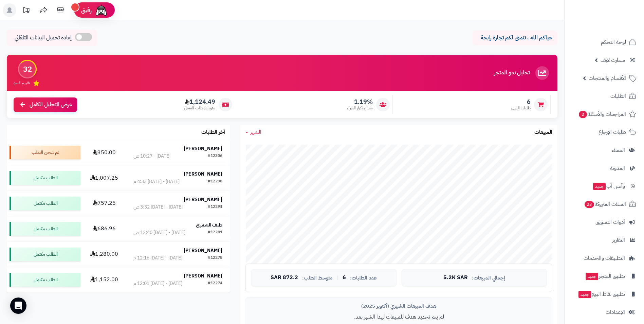 The width and height of the screenshot is (644, 324). Describe the element at coordinates (512, 73) in the screenshot. I see `h3: تحليل نمو المتجر` at that location.